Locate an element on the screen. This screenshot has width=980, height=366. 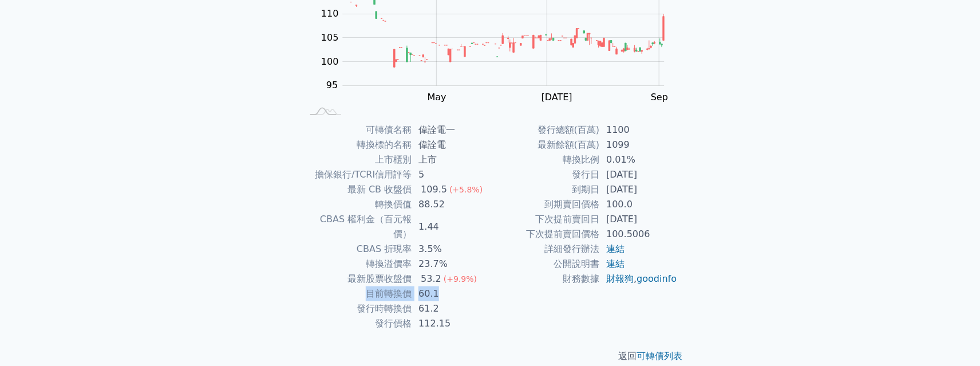
tspan: 95 is located at coordinates (332, 85).